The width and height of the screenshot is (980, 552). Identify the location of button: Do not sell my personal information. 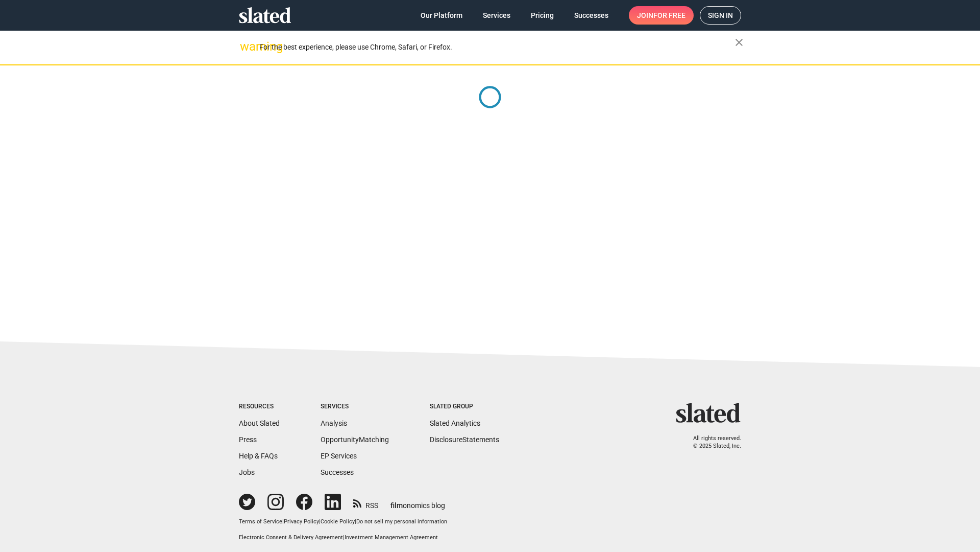
(402, 522).